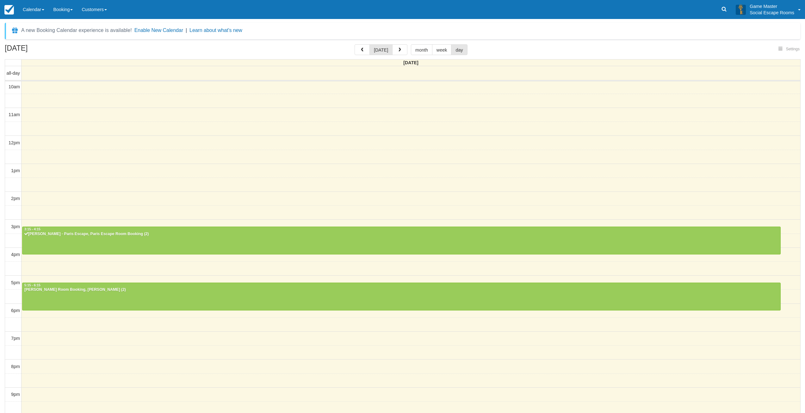  What do you see at coordinates (772, 6) in the screenshot?
I see `p: Game Master` at bounding box center [772, 6].